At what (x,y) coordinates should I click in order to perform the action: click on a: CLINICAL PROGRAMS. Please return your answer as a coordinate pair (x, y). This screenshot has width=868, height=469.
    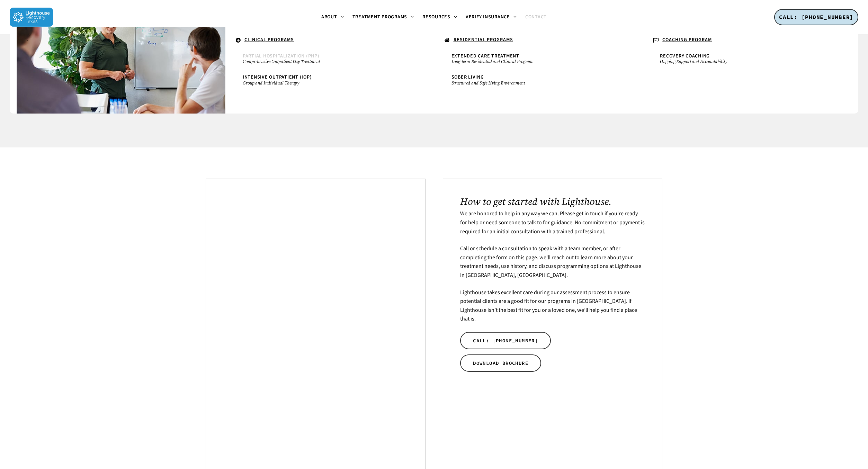
    Looking at the image, I should click on (330, 41).